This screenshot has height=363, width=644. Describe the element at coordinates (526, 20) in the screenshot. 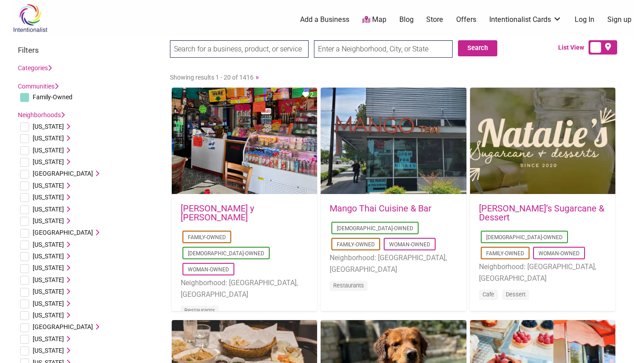

I see `a: Intentionalist Cards` at that location.